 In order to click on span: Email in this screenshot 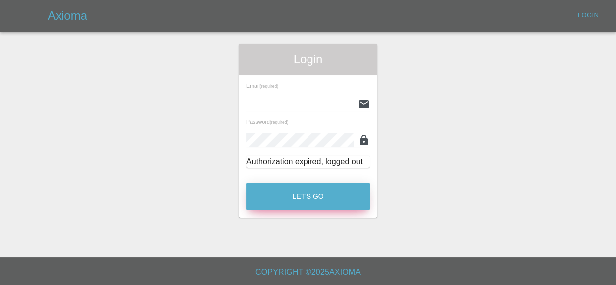, I will do `click(262, 86)`.